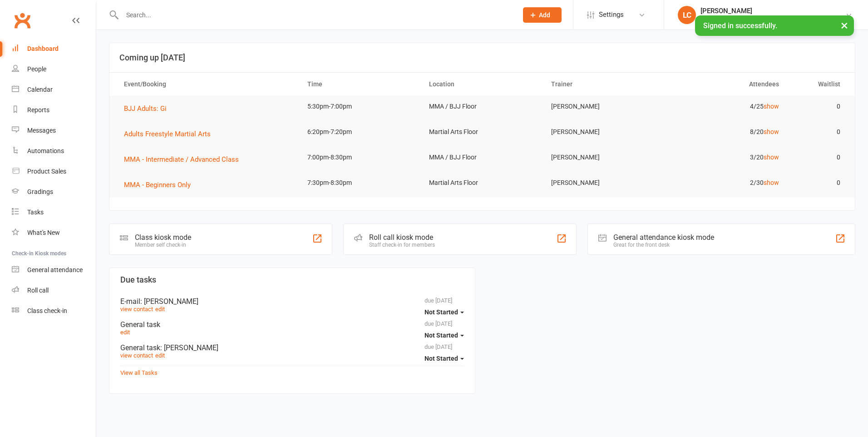 This screenshot has height=437, width=868. What do you see at coordinates (47, 311) in the screenshot?
I see `div: Class check-in` at bounding box center [47, 311].